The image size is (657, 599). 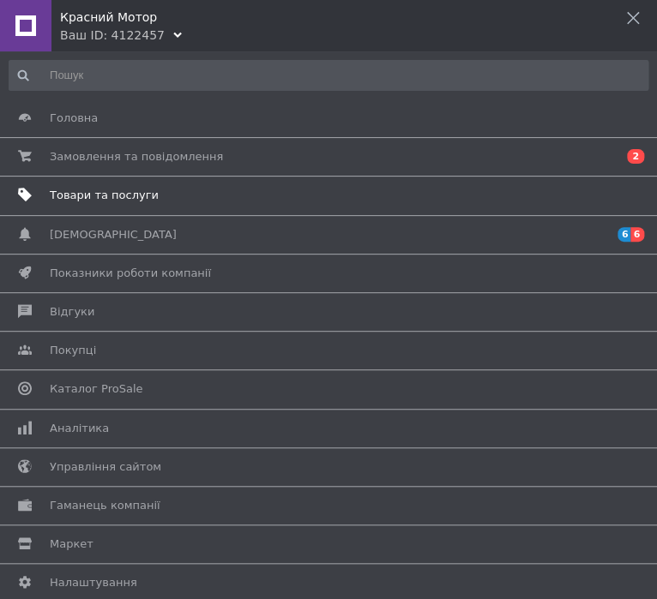 What do you see at coordinates (328, 75) in the screenshot?
I see `input: Пошук` at bounding box center [328, 75].